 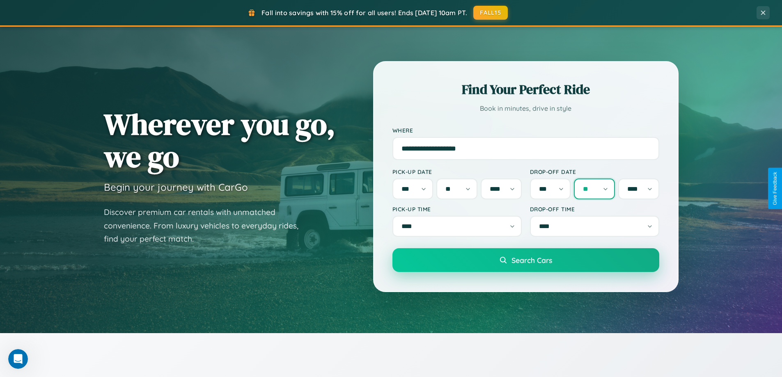 I want to click on label: Where, so click(x=526, y=130).